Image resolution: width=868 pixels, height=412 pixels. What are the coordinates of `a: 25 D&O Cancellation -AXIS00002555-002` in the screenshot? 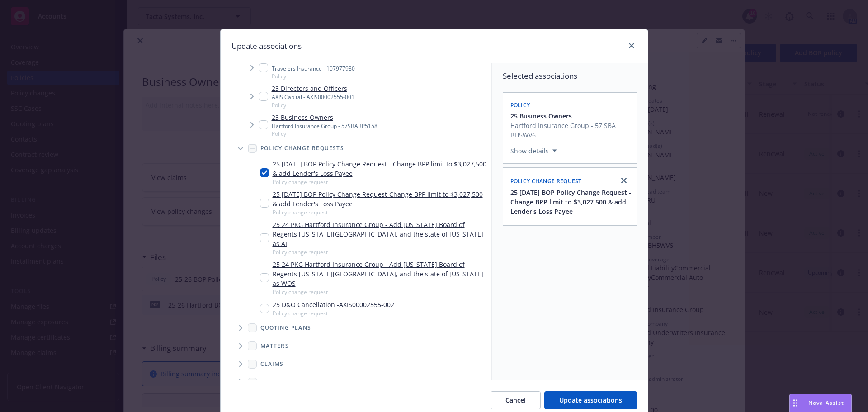 It's located at (333, 305).